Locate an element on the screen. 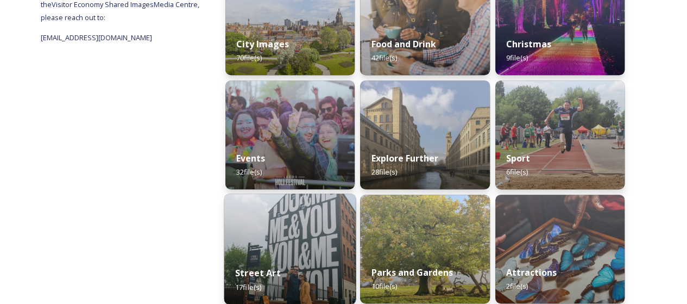 Image resolution: width=687 pixels, height=304 pixels. strong: City Images is located at coordinates (262, 44).